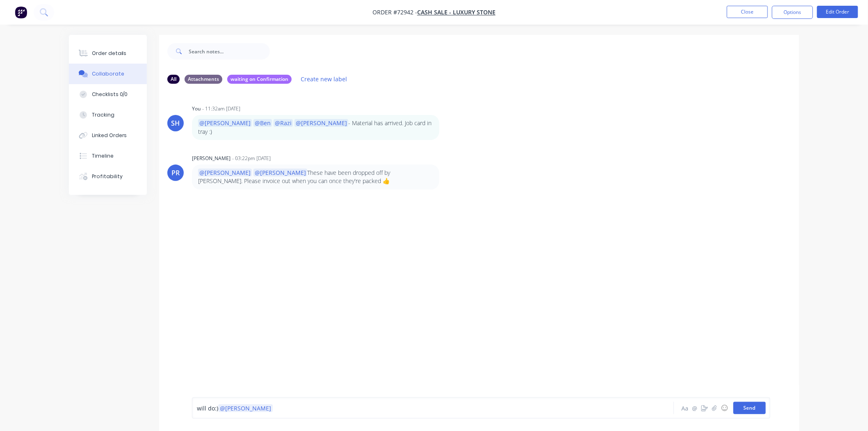 The height and width of the screenshot is (431, 868). What do you see at coordinates (107, 177) in the screenshot?
I see `div: Profitability` at bounding box center [107, 177].